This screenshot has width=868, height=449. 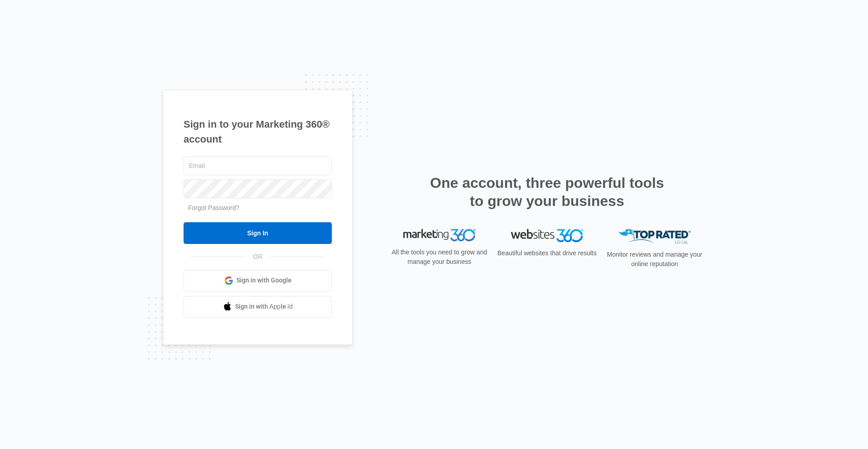 What do you see at coordinates (257, 233) in the screenshot?
I see `input: Sign In` at bounding box center [257, 233].